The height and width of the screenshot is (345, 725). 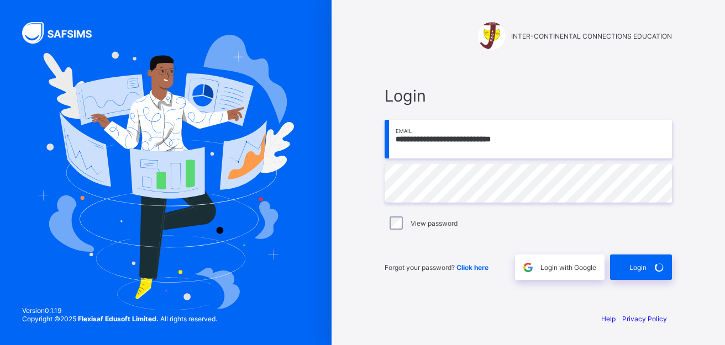 I want to click on span: Copyright © 2025 All rights reserved., so click(x=119, y=319).